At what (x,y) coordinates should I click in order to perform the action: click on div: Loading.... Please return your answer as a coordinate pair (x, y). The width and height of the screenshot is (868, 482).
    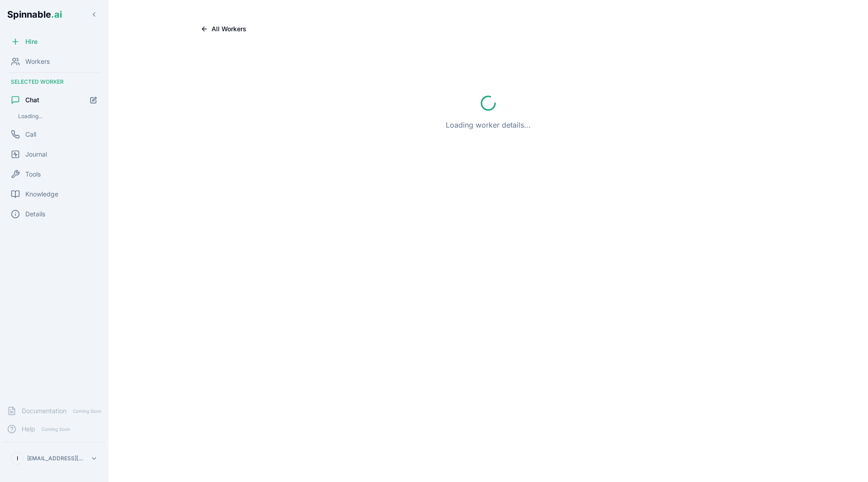
    Looking at the image, I should click on (58, 116).